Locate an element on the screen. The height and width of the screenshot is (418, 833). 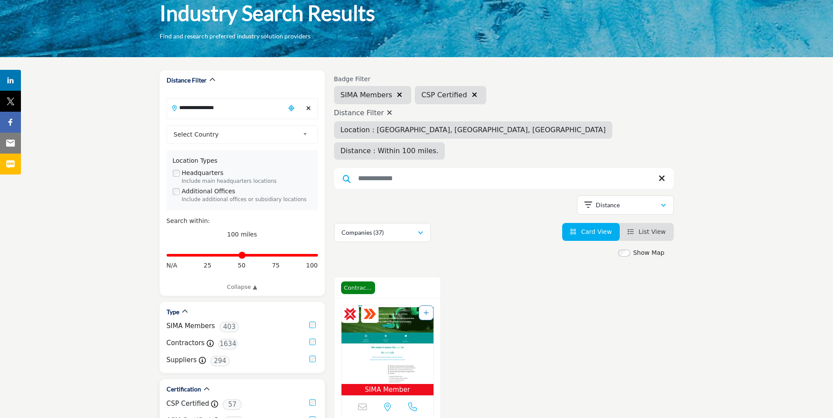
div: Clear search location is located at coordinates (309, 108).